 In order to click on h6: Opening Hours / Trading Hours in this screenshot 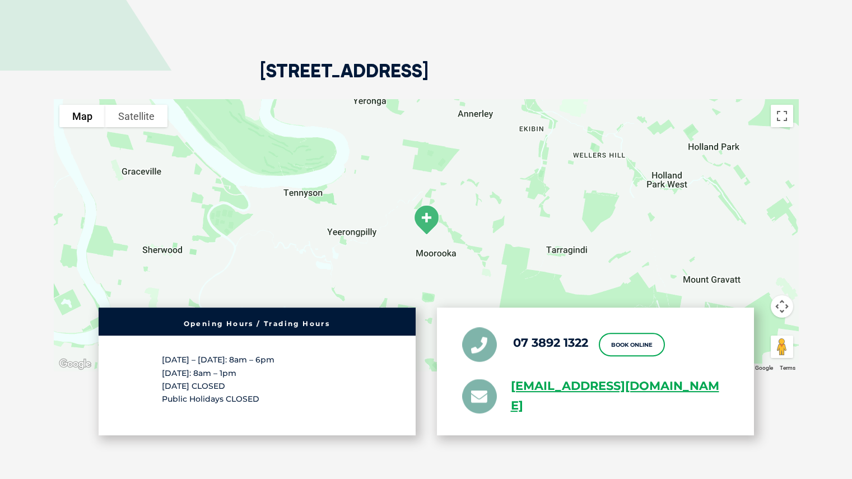, I will do `click(257, 324)`.